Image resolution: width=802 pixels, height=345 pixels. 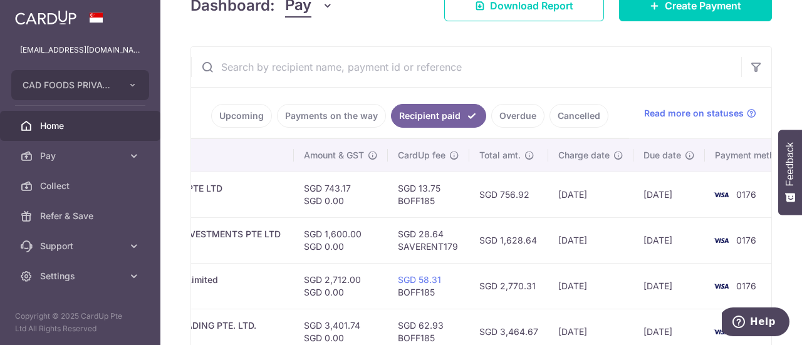 I want to click on span: Refer & Save, so click(x=81, y=216).